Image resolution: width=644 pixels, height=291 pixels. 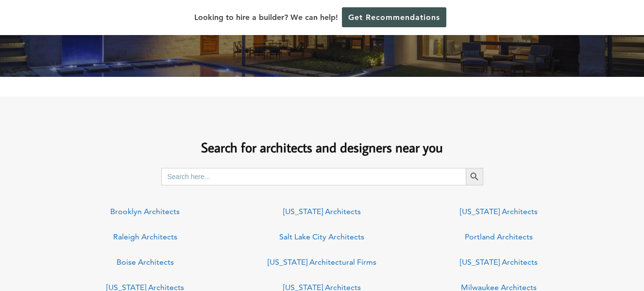 What do you see at coordinates (314, 176) in the screenshot?
I see `input: Search here...` at bounding box center [314, 176].